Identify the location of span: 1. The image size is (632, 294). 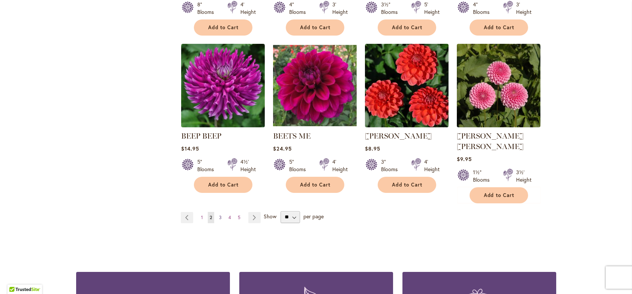
(202, 217).